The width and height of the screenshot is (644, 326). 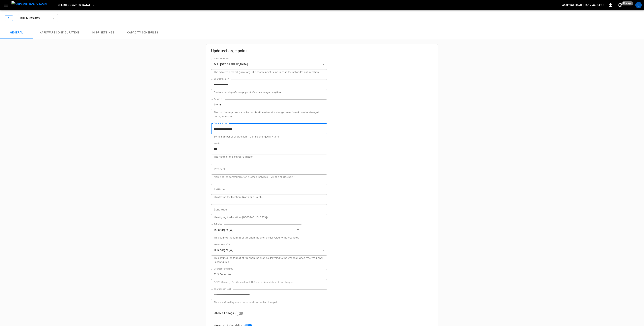 I want to click on label: Charger name, so click(x=221, y=79).